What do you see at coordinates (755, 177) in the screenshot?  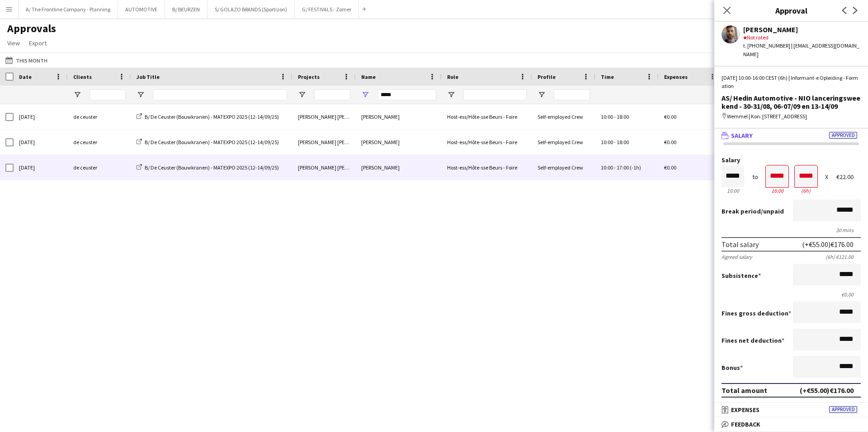 I see `div: to` at bounding box center [755, 177].